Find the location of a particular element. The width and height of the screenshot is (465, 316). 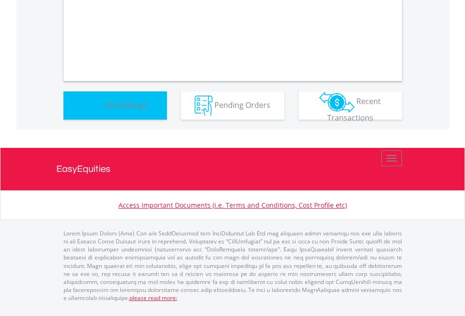

span: All Holdings is located at coordinates (126, 104).